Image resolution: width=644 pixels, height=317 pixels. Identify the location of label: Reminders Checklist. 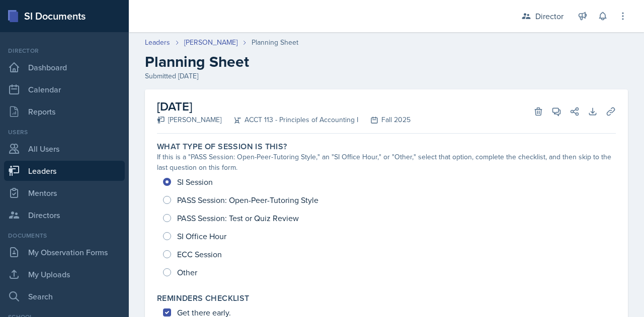
(204, 299).